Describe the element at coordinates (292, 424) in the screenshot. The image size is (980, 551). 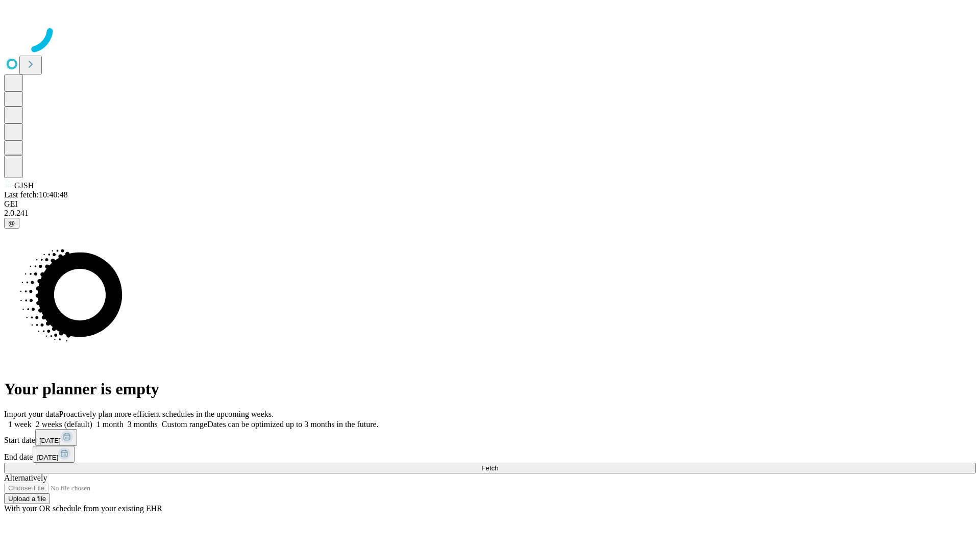
I see `span: Dates can be optimized up to 3 months in the future.` at that location.